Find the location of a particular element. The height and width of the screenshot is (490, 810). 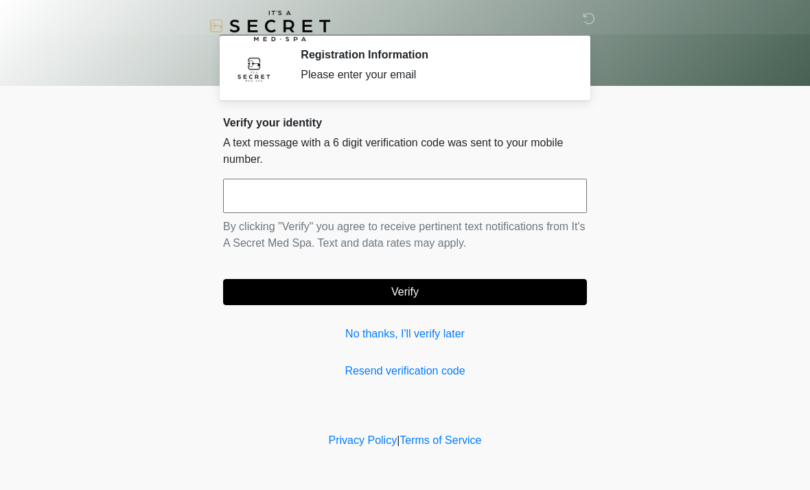

p: By clicking "Verify" you agree to receive pertinent text notifications from It's A Secret Med Spa... is located at coordinates (405, 235).